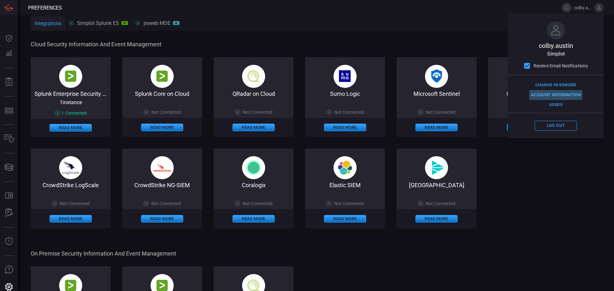 The width and height of the screenshot is (614, 291). Describe the element at coordinates (561, 66) in the screenshot. I see `span: Receive Email Notifications` at that location.